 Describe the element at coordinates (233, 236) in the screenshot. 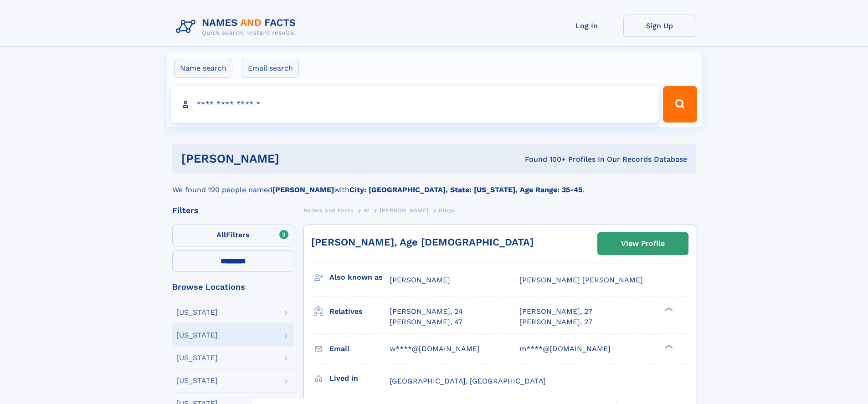

I see `label: Filters` at that location.